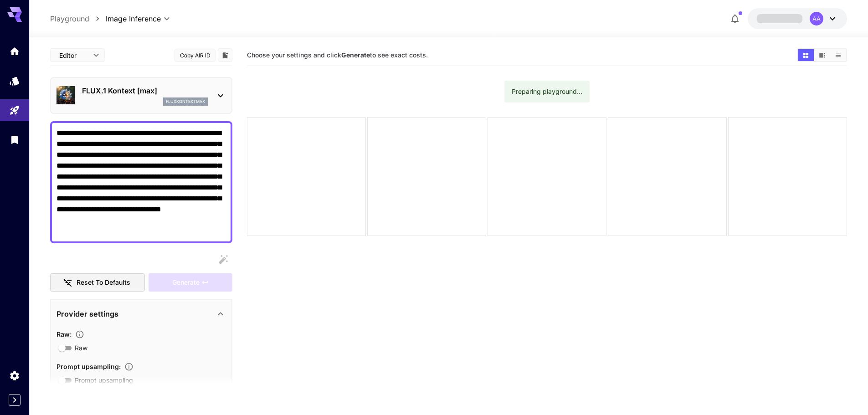 The image size is (868, 415). What do you see at coordinates (78, 19) in the screenshot?
I see `nav: breadcrumb` at bounding box center [78, 19].